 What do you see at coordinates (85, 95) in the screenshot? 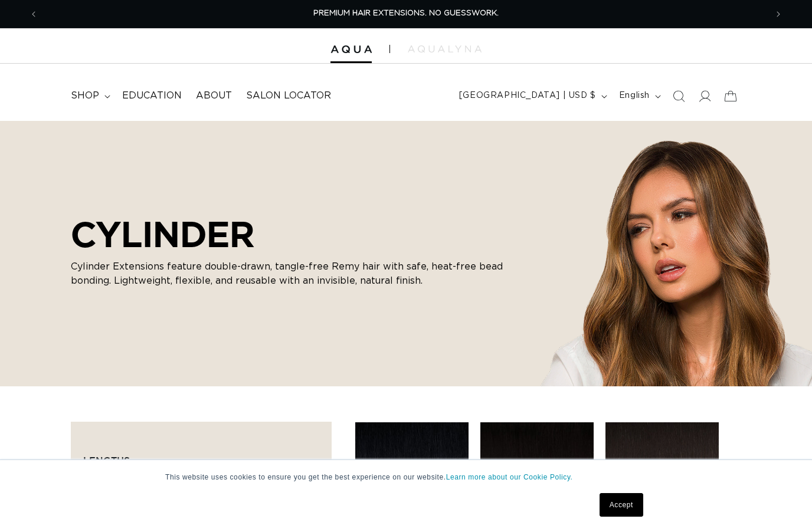
I see `span: shop` at bounding box center [85, 95].